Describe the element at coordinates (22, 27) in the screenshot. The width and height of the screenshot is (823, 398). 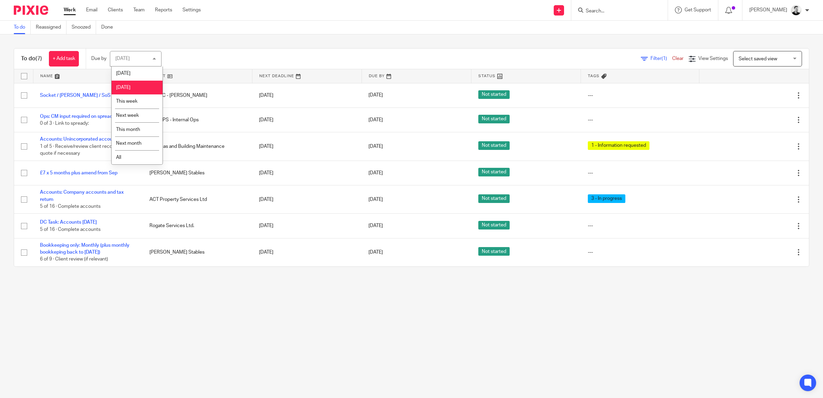
I see `a: To do` at that location.